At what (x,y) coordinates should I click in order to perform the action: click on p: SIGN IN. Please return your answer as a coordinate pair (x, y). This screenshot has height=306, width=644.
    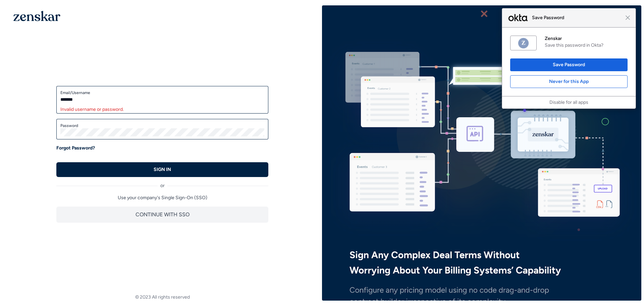
    Looking at the image, I should click on (163, 170).